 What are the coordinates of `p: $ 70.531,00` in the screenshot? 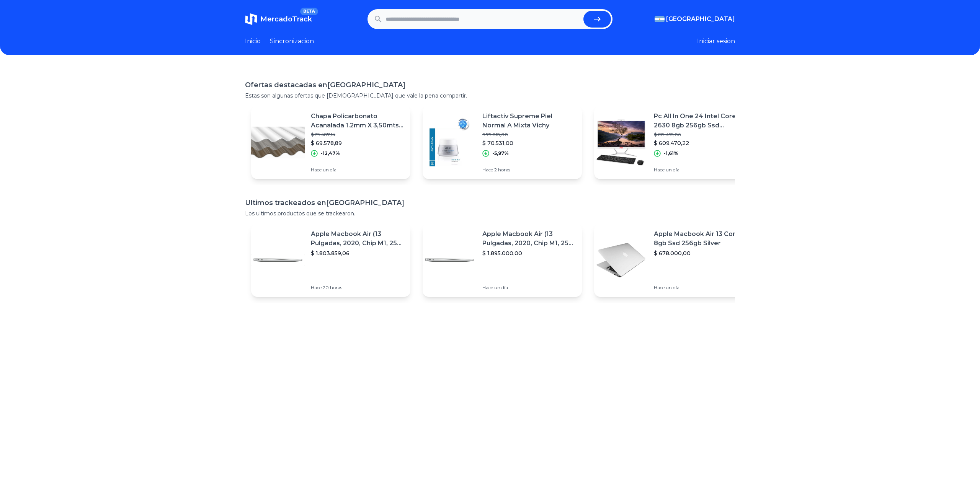 It's located at (529, 143).